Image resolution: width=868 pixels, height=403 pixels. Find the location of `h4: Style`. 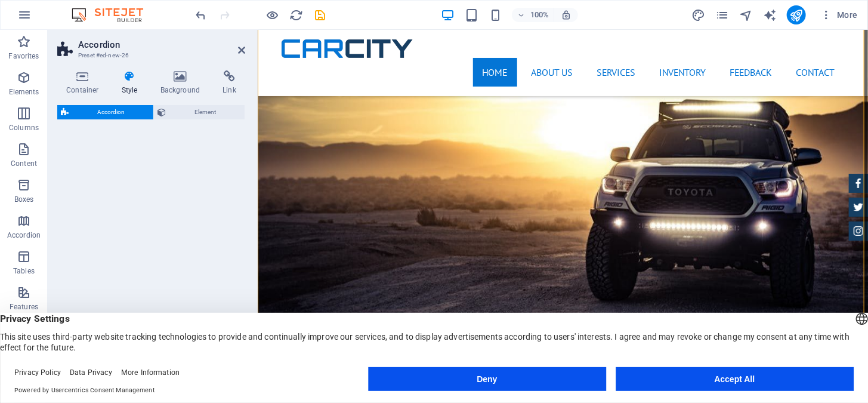

h4: Style is located at coordinates (132, 83).